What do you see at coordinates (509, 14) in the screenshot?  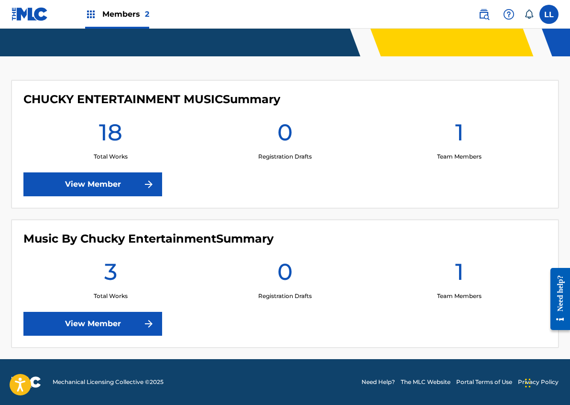 I see `div: Help` at bounding box center [509, 14].